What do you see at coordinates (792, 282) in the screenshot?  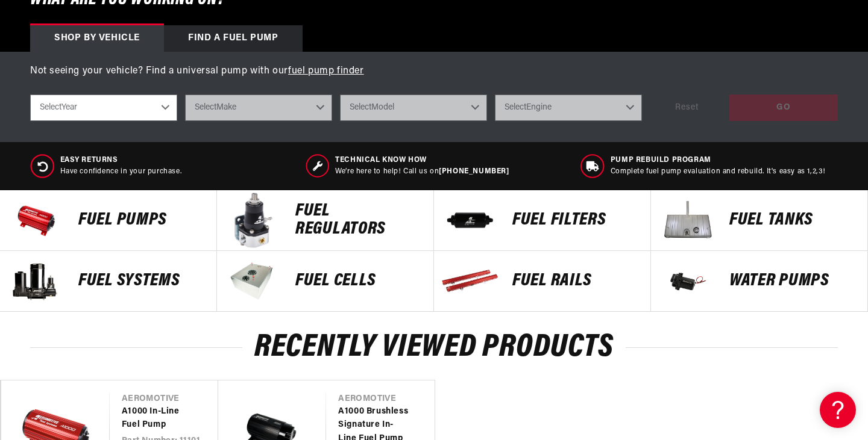 I see `p: Water Pumps` at bounding box center [792, 282].